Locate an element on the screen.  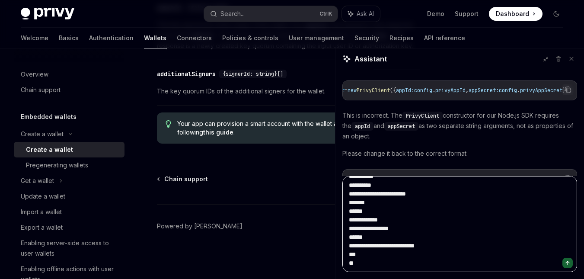
button: Toggle dark mode is located at coordinates (556, 14).